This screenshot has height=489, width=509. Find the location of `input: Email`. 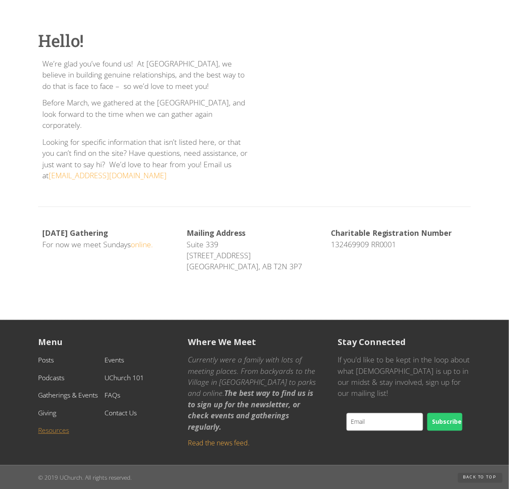

input: Email is located at coordinates (385, 422).